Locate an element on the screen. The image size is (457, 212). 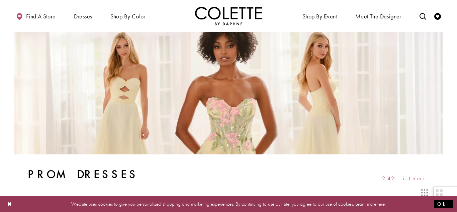
button: Submit Dialog is located at coordinates (443, 204).